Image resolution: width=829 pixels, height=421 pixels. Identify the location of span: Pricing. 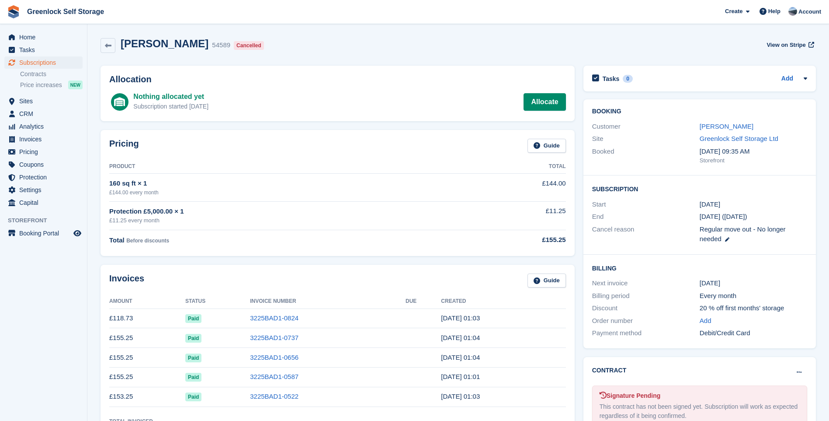
(45, 152).